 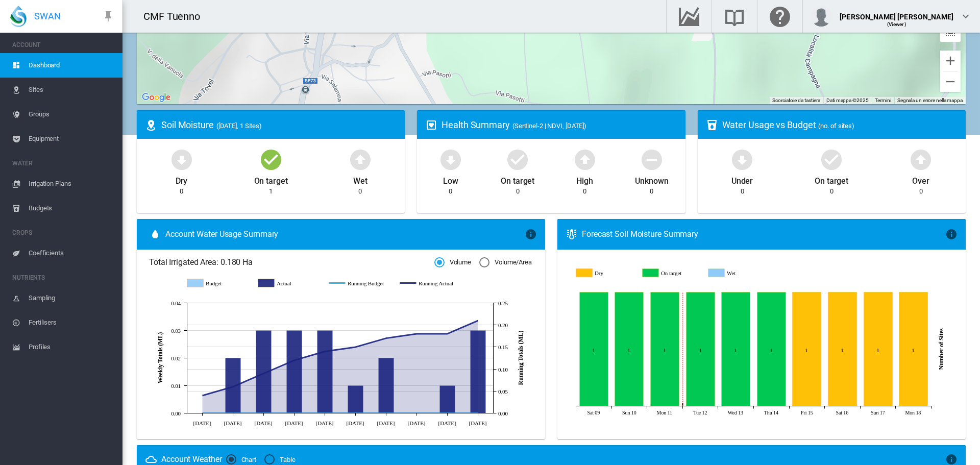 What do you see at coordinates (233, 413) in the screenshot?
I see `circle: Running Budget Jun 16 0` at bounding box center [233, 413].